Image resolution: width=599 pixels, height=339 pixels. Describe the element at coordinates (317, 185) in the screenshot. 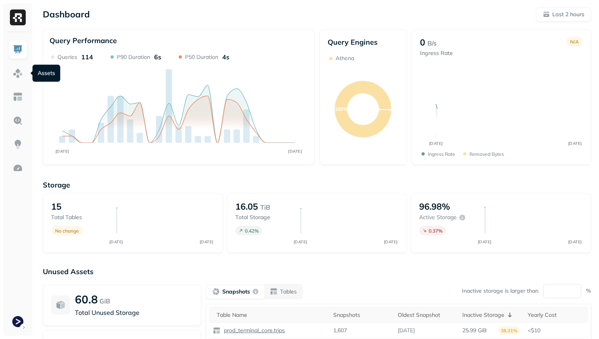

I see `p: Storage` at that location.